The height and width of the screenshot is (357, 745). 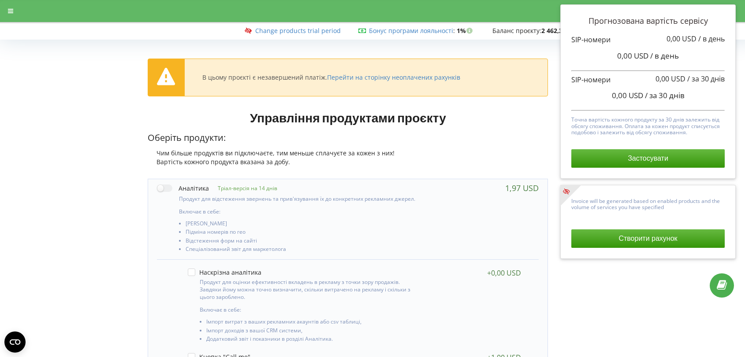 I want to click on li: Додатковий звіт і показники в розділі Аналітика., so click(x=313, y=340).